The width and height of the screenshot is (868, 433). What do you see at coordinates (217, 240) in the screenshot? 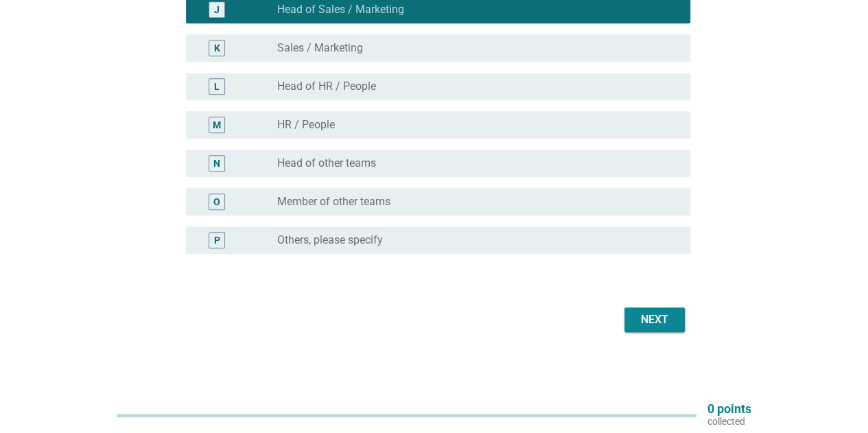
I see `div: P` at bounding box center [217, 240].